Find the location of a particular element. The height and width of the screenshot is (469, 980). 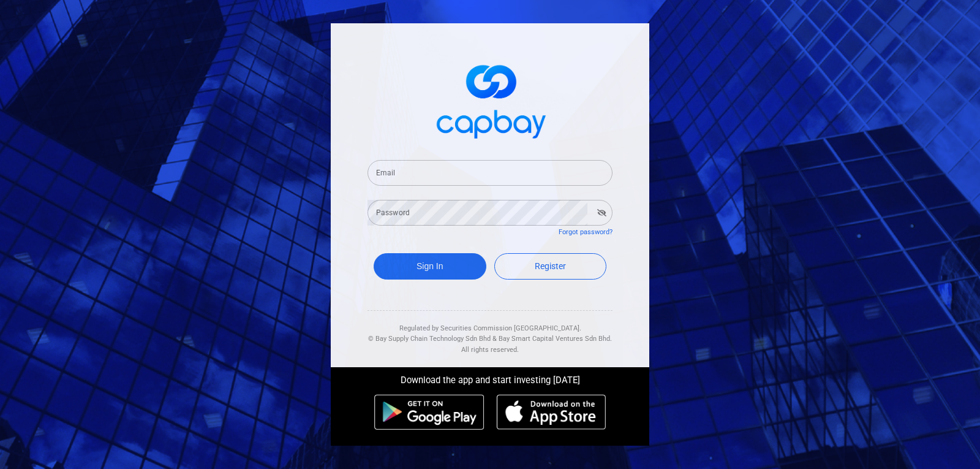

span: Register is located at coordinates (550, 266).